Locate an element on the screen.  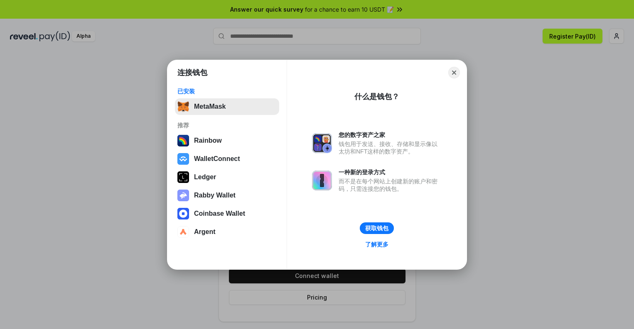
a: 了解更多 is located at coordinates (377, 245).